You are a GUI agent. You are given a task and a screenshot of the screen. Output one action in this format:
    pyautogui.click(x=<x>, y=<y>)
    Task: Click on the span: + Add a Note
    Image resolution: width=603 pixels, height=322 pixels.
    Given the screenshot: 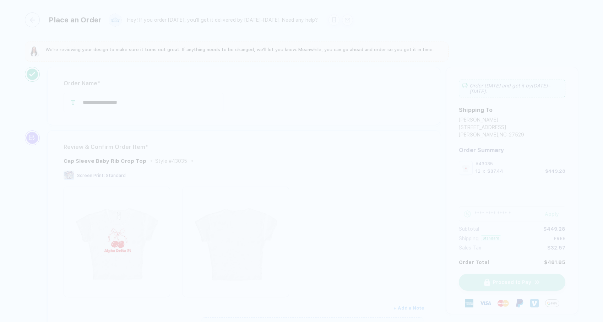 What is the action you would take?
    pyautogui.click(x=409, y=308)
    